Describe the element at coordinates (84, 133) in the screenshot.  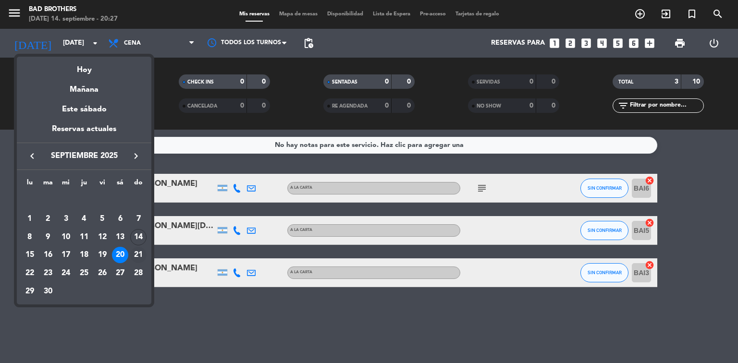
I see `div: Reservas actuales` at that location.